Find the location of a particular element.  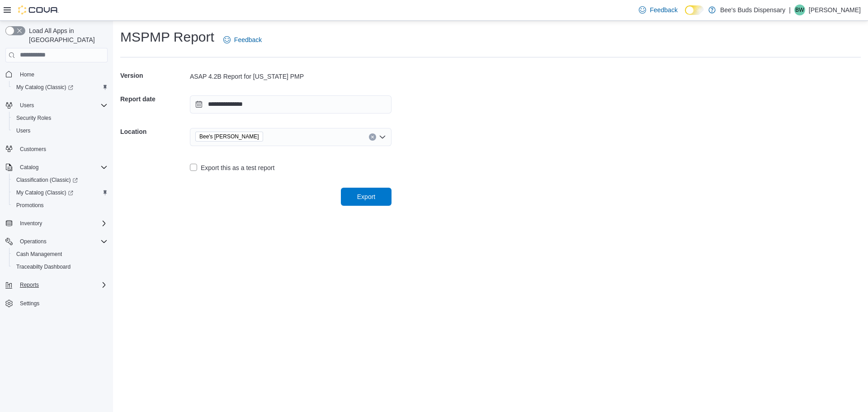

a: Settings is located at coordinates (30, 303).